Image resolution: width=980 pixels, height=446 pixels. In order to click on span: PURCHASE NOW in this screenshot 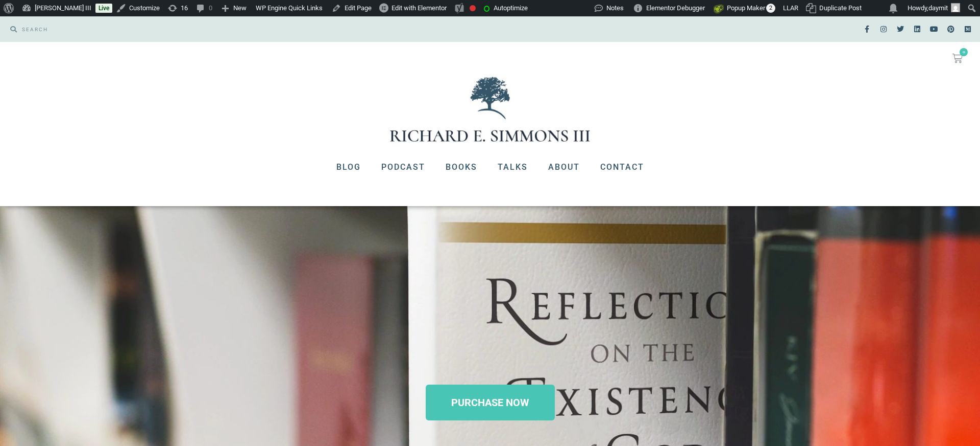, I will do `click(490, 402)`.